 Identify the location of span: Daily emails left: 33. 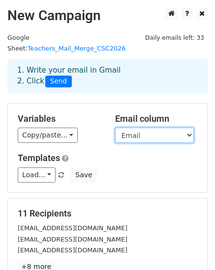
(174, 38).